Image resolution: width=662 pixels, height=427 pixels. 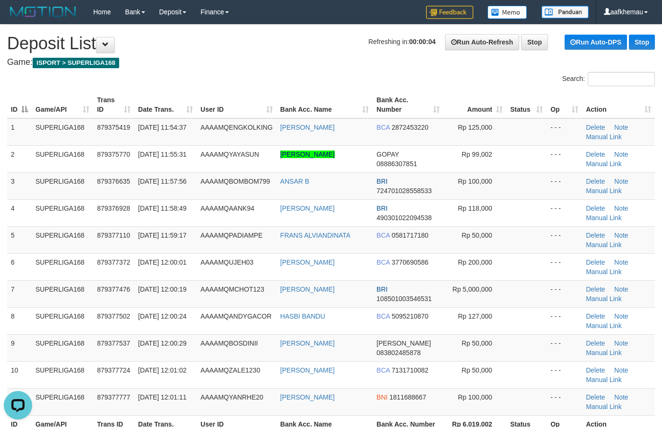 I want to click on span: Copy 7131710082 to clipboard, so click(x=410, y=370).